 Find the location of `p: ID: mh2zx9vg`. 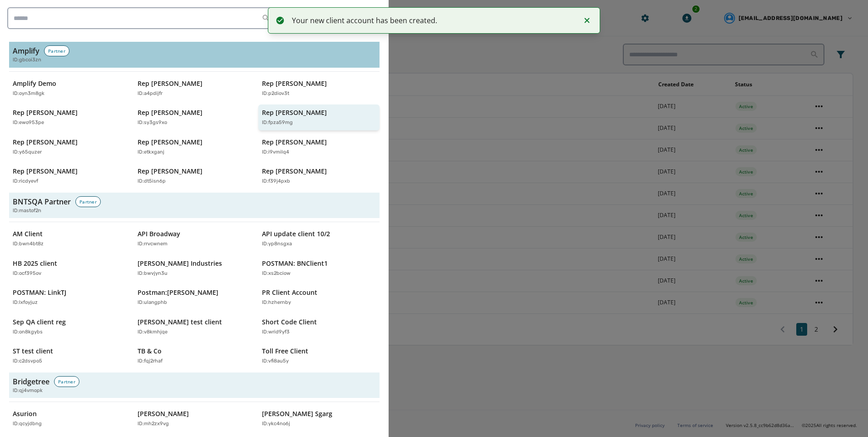

p: ID: mh2zx9vg is located at coordinates (153, 424).